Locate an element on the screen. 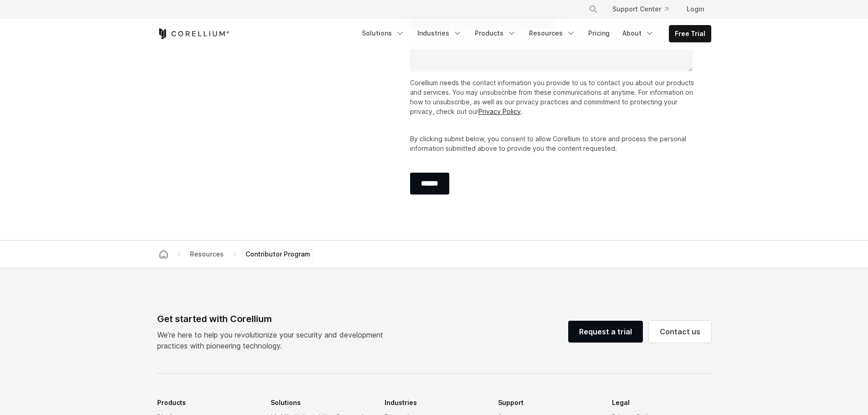 Image resolution: width=868 pixels, height=415 pixels. a: Industries is located at coordinates (440, 33).